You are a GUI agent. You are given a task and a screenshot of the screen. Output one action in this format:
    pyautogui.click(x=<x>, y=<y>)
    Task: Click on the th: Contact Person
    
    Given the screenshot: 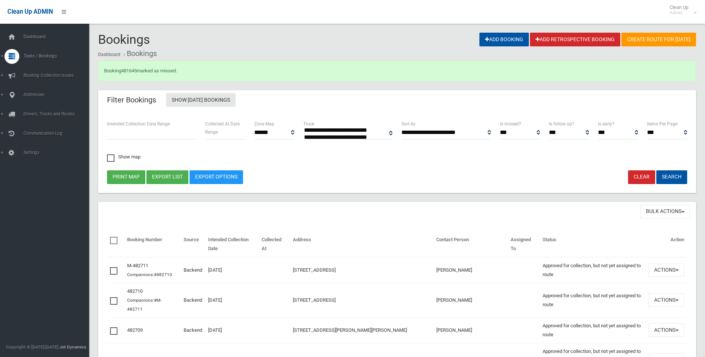 What is the action you would take?
    pyautogui.click(x=470, y=244)
    